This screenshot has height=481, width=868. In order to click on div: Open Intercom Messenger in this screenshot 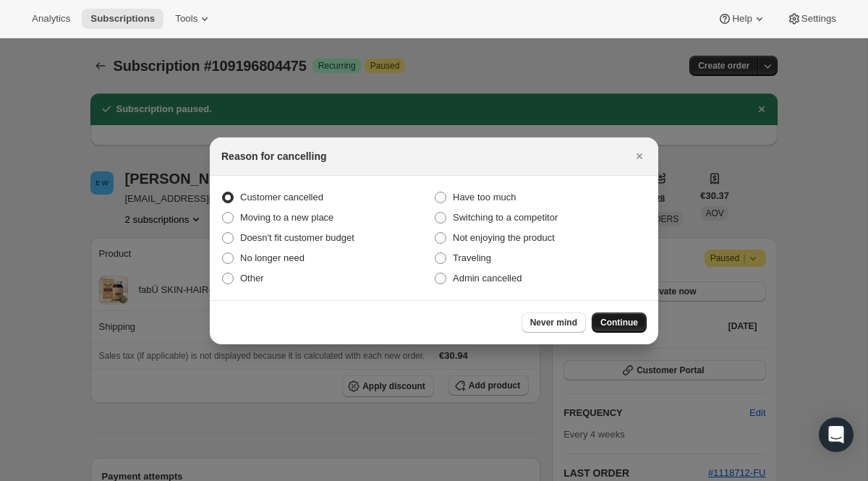, I will do `click(836, 434)`.